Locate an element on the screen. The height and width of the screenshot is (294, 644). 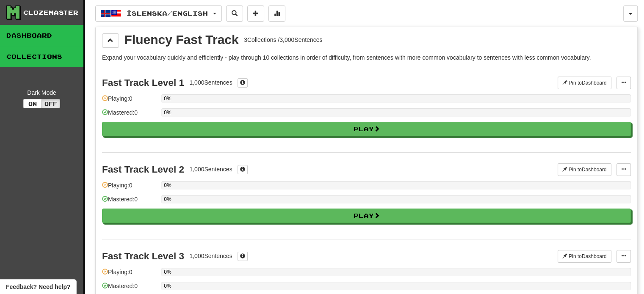
button: On is located at coordinates (32, 104).